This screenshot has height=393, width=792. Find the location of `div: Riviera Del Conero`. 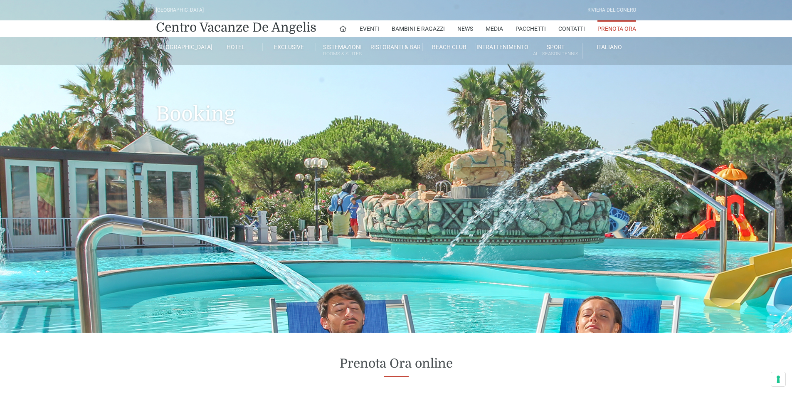

div: Riviera Del Conero is located at coordinates (611, 10).